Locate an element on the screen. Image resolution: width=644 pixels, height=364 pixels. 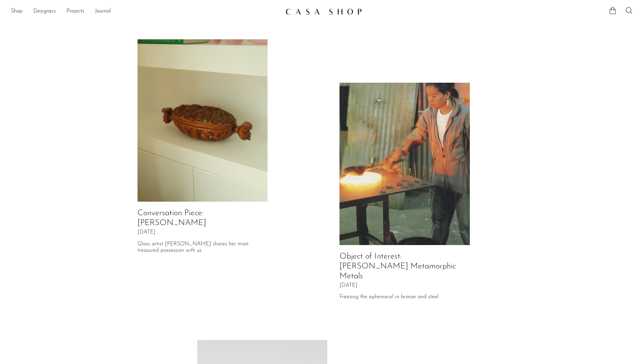
a: Projects is located at coordinates (76, 11).